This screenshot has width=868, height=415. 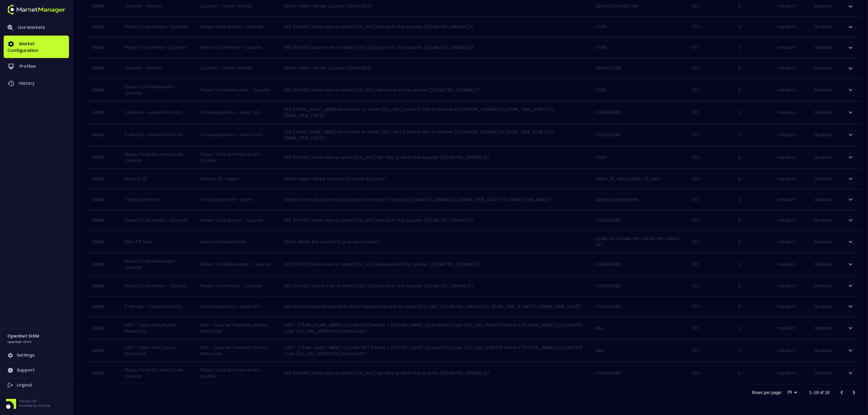 I want to click on img: logo, so click(x=36, y=10).